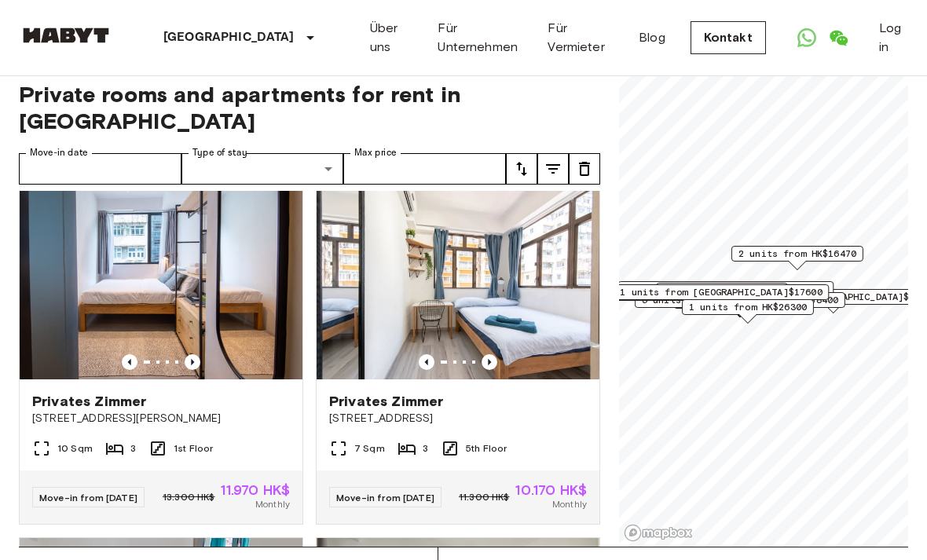 This screenshot has height=560, width=927. Describe the element at coordinates (484, 497) in the screenshot. I see `span: 11.300 HK$` at that location.